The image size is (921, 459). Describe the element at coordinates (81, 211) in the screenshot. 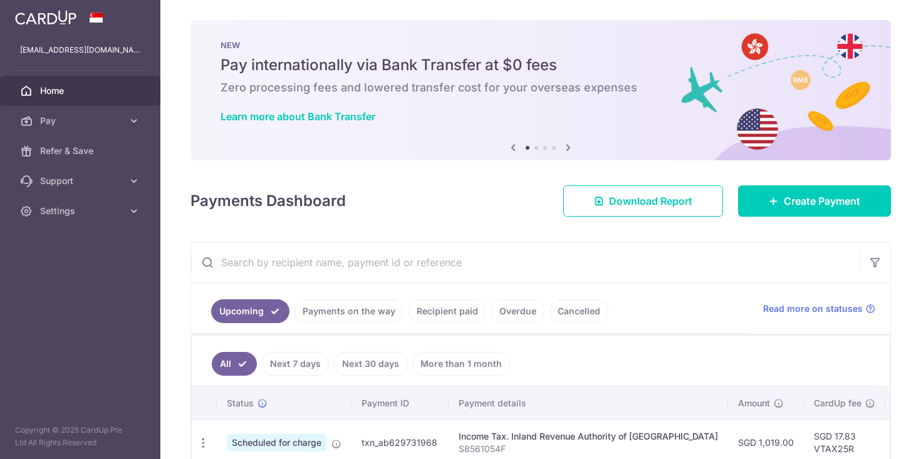

I see `span: Settings` at that location.